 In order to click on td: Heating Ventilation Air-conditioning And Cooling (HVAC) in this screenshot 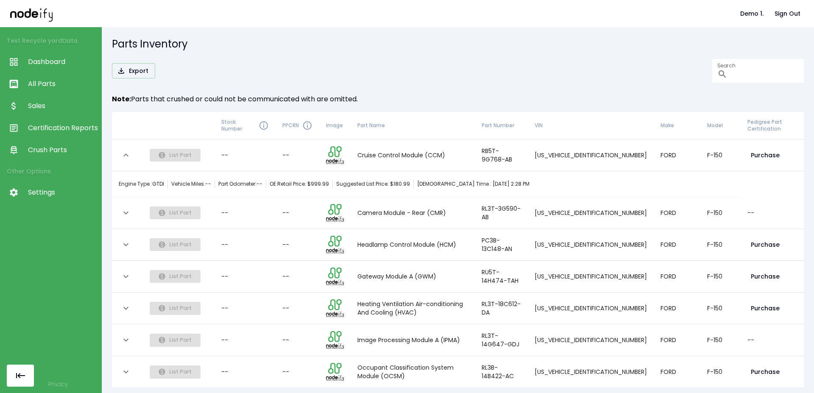, I will do `click(413, 308)`.